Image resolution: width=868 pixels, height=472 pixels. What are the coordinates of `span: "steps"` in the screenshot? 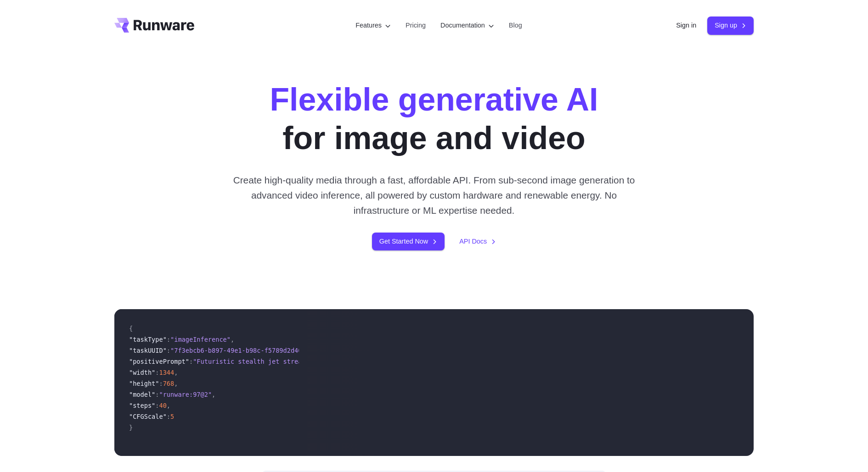 It's located at (142, 406).